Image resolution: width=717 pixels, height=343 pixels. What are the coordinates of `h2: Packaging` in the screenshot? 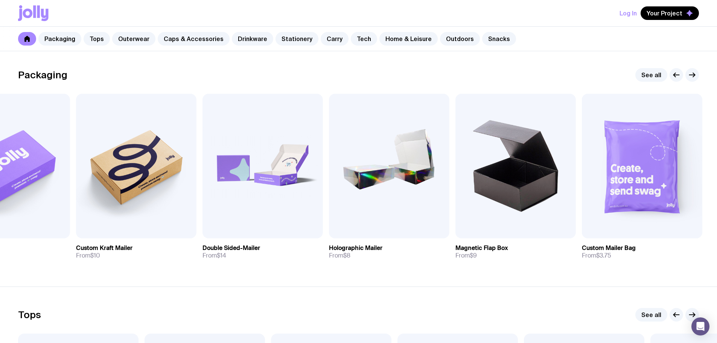 It's located at (43, 75).